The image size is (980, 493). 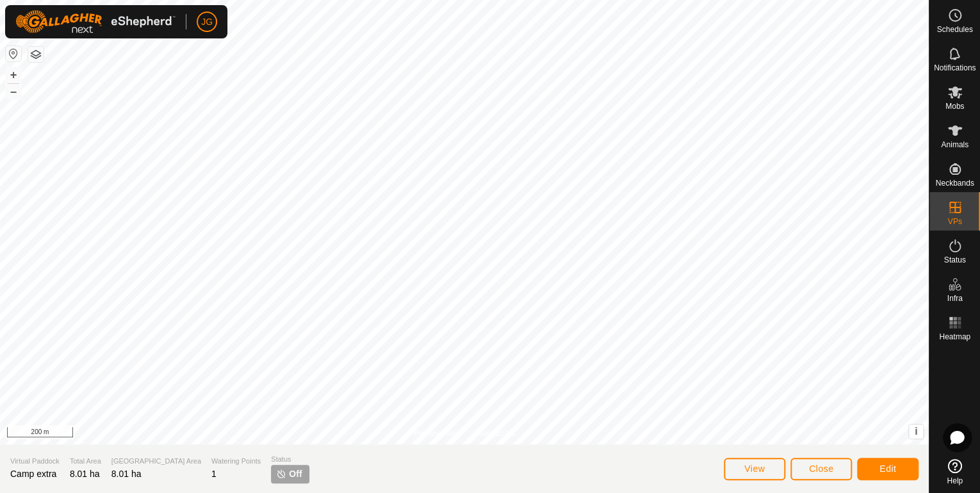 What do you see at coordinates (954, 222) in the screenshot?
I see `span: VPs` at bounding box center [954, 222].